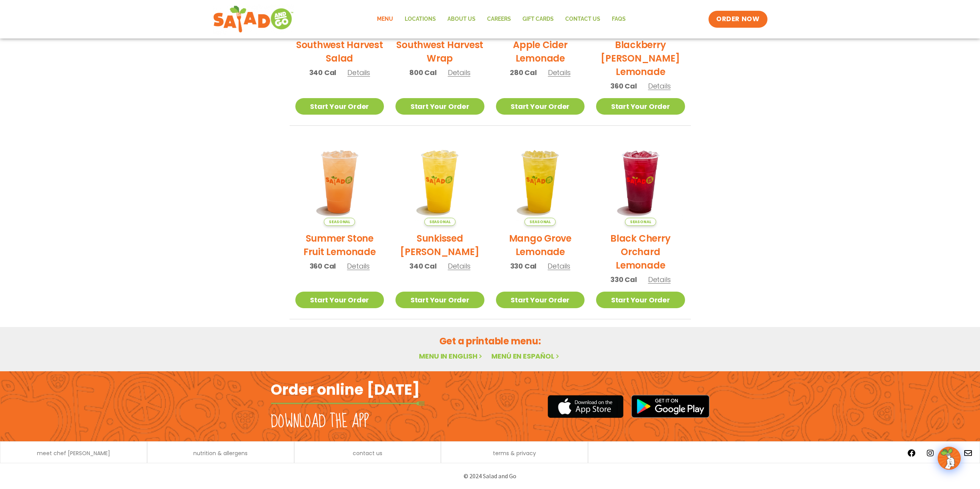  I want to click on img: wpChatIcon, so click(949, 458).